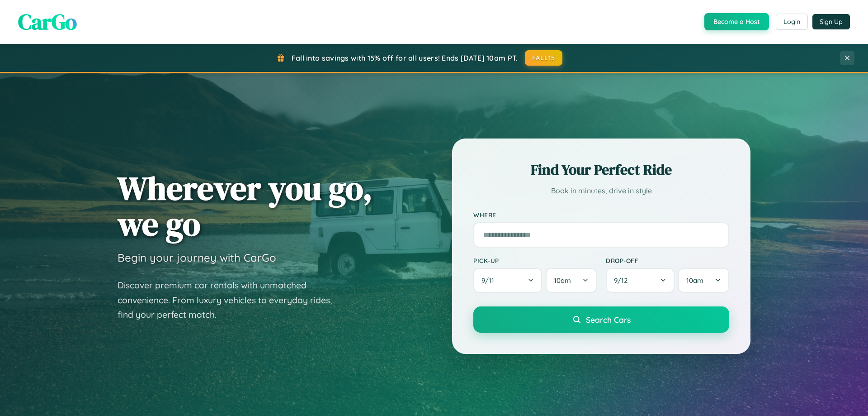 The image size is (868, 416). Describe the element at coordinates (792, 22) in the screenshot. I see `button: Login` at that location.